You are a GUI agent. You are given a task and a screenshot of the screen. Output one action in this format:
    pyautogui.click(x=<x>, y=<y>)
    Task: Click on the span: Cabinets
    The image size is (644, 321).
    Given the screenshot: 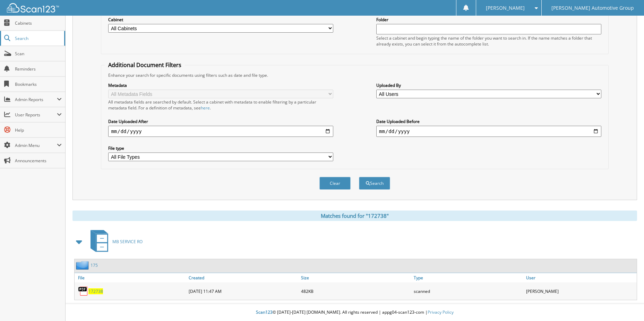 What is the action you would take?
    pyautogui.click(x=38, y=23)
    